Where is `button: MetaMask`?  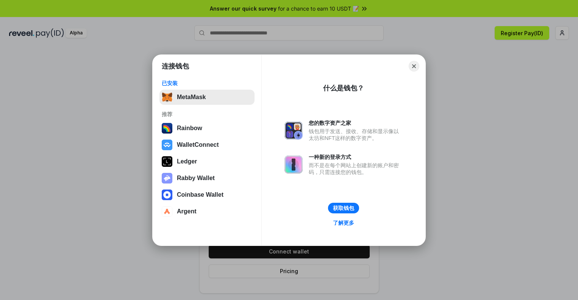 button: MetaMask is located at coordinates (207, 97).